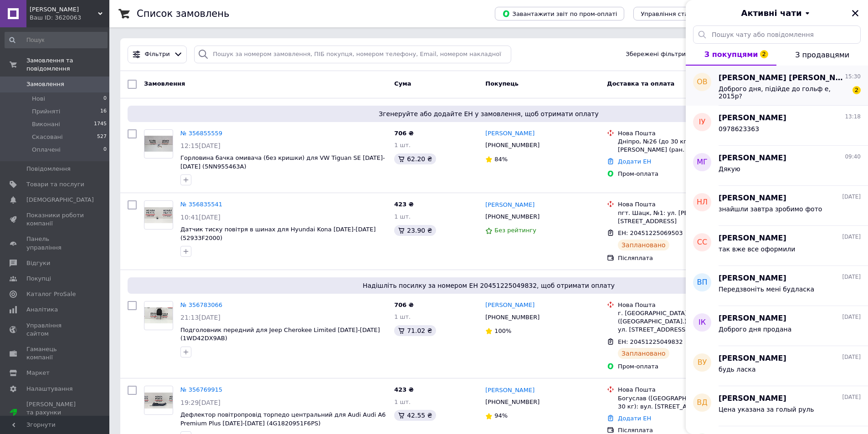  Describe the element at coordinates (415, 231) in the screenshot. I see `div: 23.90 ₴` at that location.